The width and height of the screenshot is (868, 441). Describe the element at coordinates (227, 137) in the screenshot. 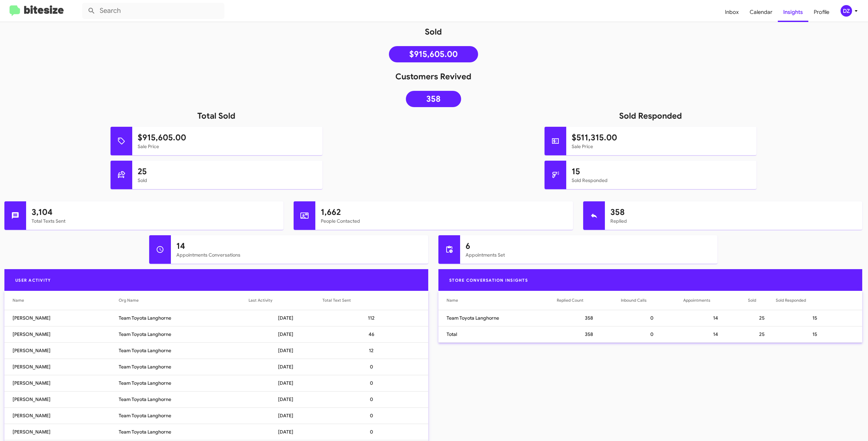

I see `h1: $915,605.00` at that location.